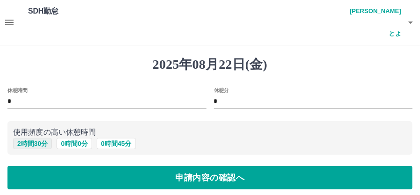 Image resolution: width=420 pixels, height=195 pixels. Describe the element at coordinates (74, 143) in the screenshot. I see `button: 0時間0分` at that location.